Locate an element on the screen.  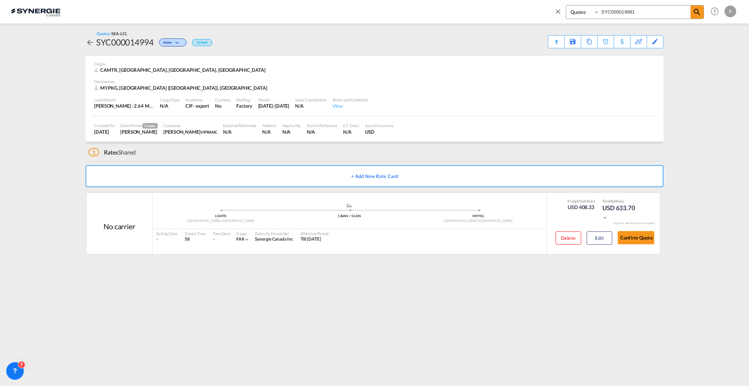
md-icon: assets/icons/custom/ship-fill.svg is located at coordinates (349, 205).